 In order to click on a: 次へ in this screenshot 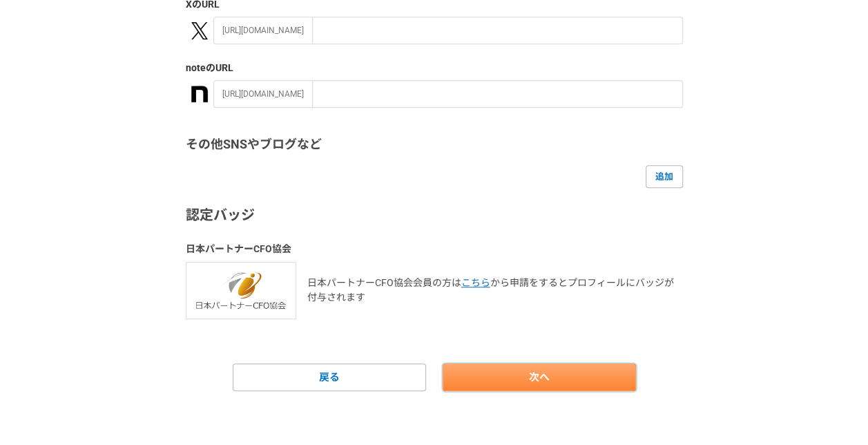, I will do `click(539, 377)`.